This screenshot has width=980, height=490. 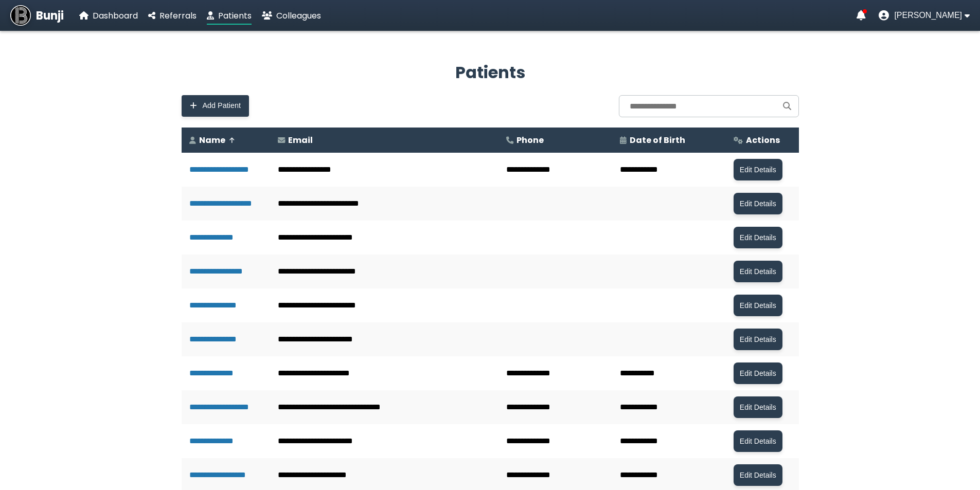 I want to click on span: Bunji, so click(x=50, y=15).